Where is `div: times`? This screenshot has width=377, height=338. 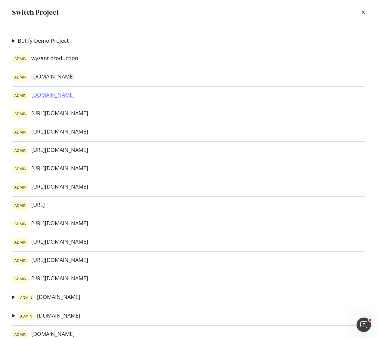
div: times is located at coordinates (363, 12).